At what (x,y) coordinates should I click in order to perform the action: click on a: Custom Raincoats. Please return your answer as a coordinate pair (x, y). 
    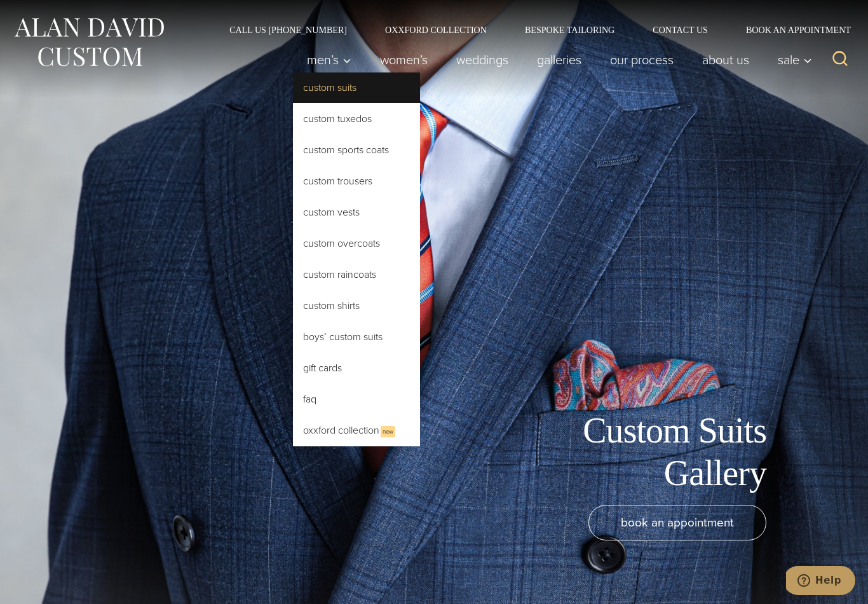
    Looking at the image, I should click on (356, 275).